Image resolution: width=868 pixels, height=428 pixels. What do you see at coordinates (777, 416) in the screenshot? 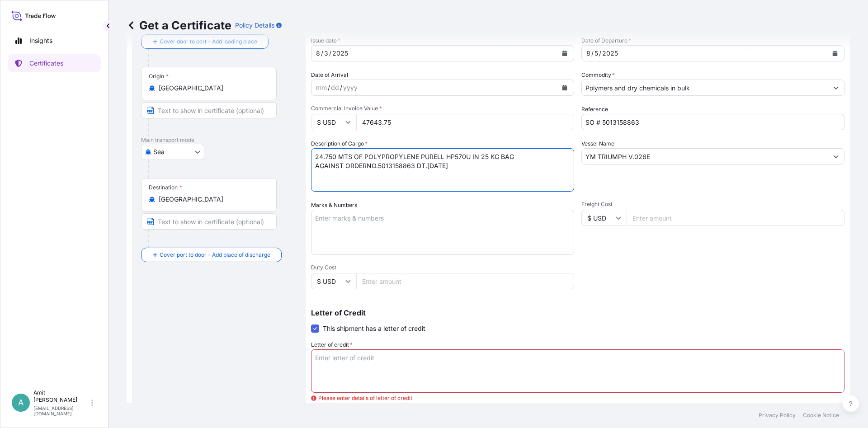
I see `a: Privacy Policy` at bounding box center [777, 416].